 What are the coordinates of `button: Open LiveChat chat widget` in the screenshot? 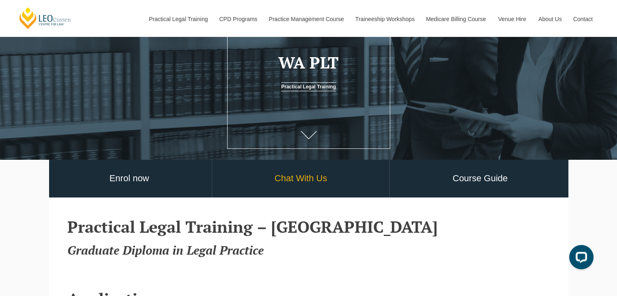 It's located at (19, 15).